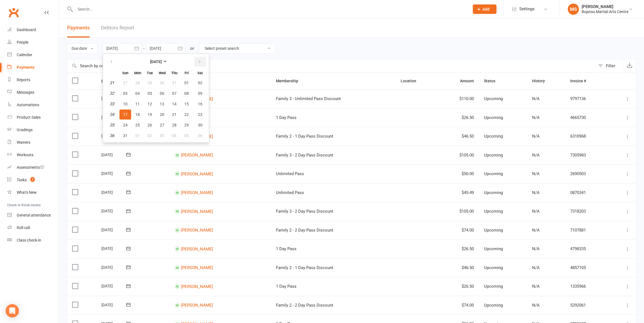 The height and width of the screenshot is (323, 644). What do you see at coordinates (200, 93) in the screenshot?
I see `span: 09` at bounding box center [200, 93].